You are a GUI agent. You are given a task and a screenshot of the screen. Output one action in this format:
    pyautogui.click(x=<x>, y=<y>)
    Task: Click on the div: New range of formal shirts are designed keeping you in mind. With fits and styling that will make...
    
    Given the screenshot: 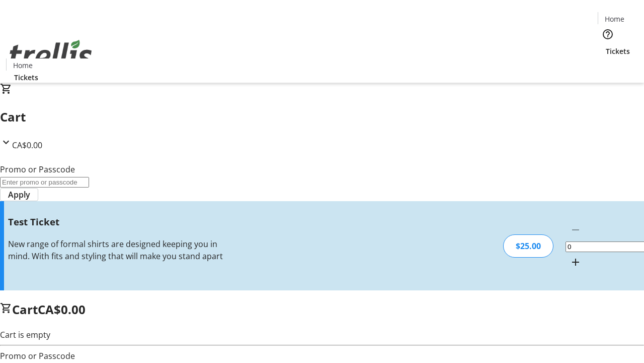 What is the action you would take?
    pyautogui.click(x=118, y=250)
    